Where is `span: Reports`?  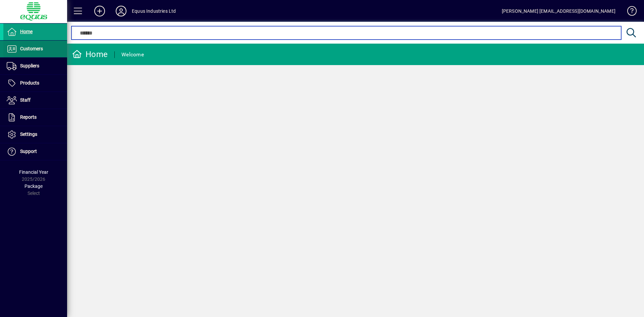
span: Reports is located at coordinates (28, 117).